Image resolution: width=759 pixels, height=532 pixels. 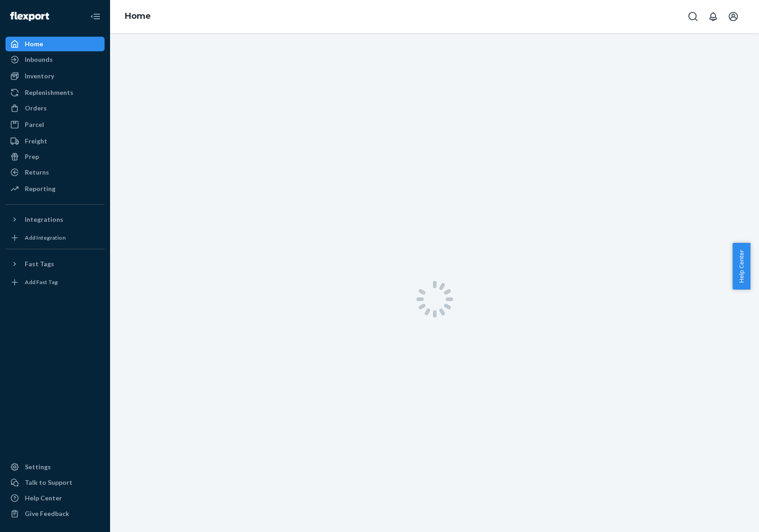 What do you see at coordinates (734, 16) in the screenshot?
I see `button: Open account menu` at bounding box center [734, 16].